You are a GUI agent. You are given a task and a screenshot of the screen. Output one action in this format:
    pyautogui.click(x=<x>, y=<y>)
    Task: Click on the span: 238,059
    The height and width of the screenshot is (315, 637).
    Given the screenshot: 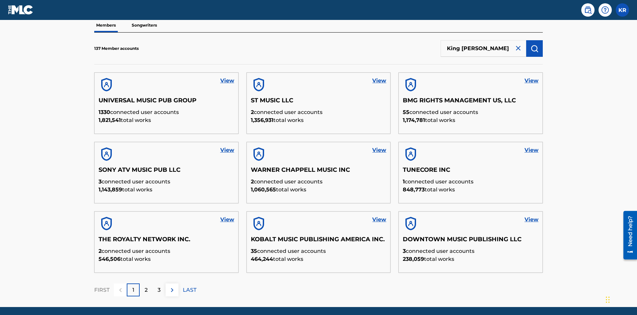 What is the action you would take?
    pyautogui.click(x=414, y=259)
    